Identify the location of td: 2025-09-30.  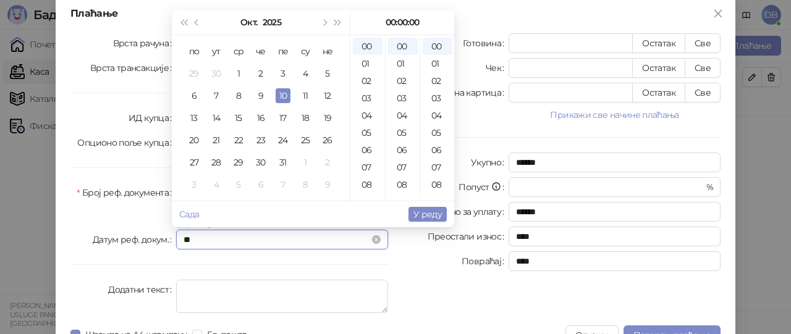
(216, 74).